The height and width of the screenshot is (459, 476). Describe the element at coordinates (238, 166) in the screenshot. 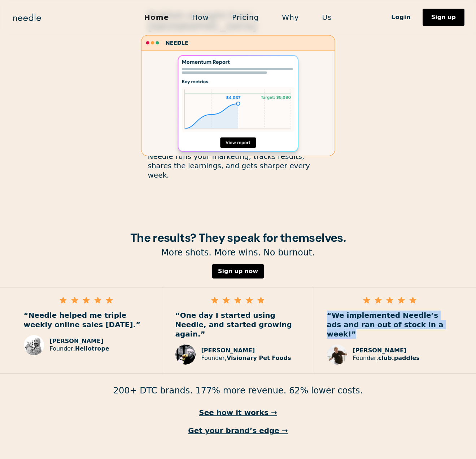

I see `p: Needle runs your marketing, tracks results, shares the learnings, and gets sharper every week.` at that location.